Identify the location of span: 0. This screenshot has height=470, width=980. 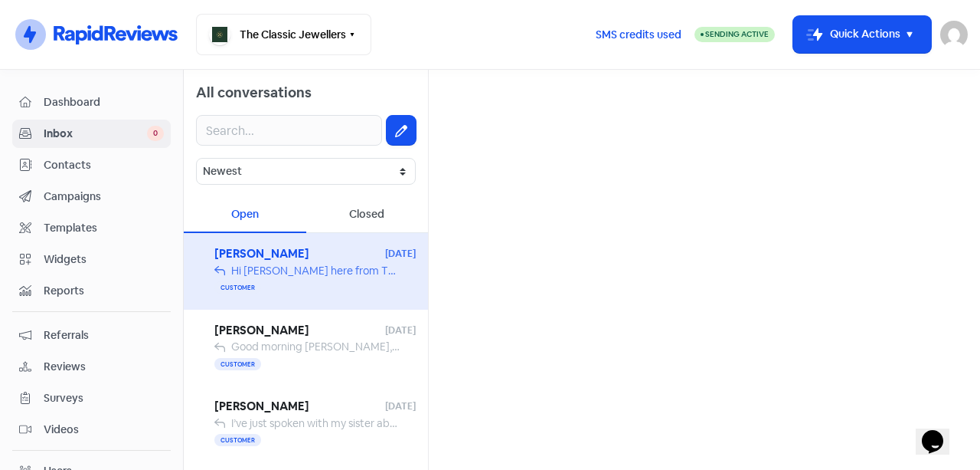
(155, 134).